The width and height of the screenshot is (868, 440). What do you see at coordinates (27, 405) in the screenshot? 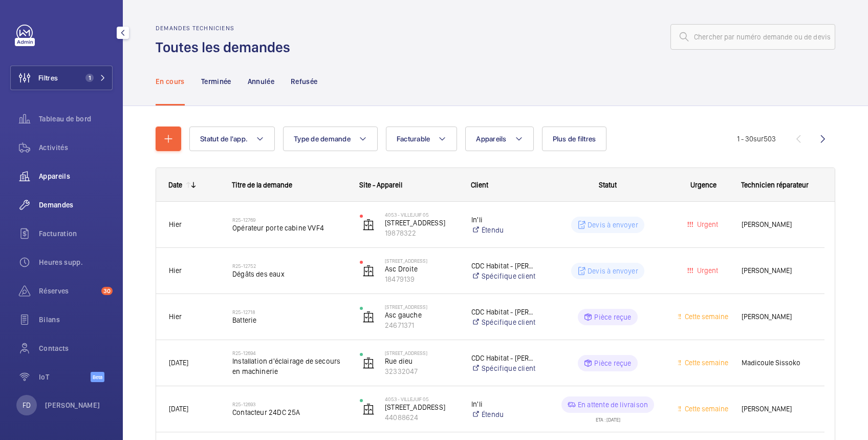
I see `p: FD` at bounding box center [27, 405].